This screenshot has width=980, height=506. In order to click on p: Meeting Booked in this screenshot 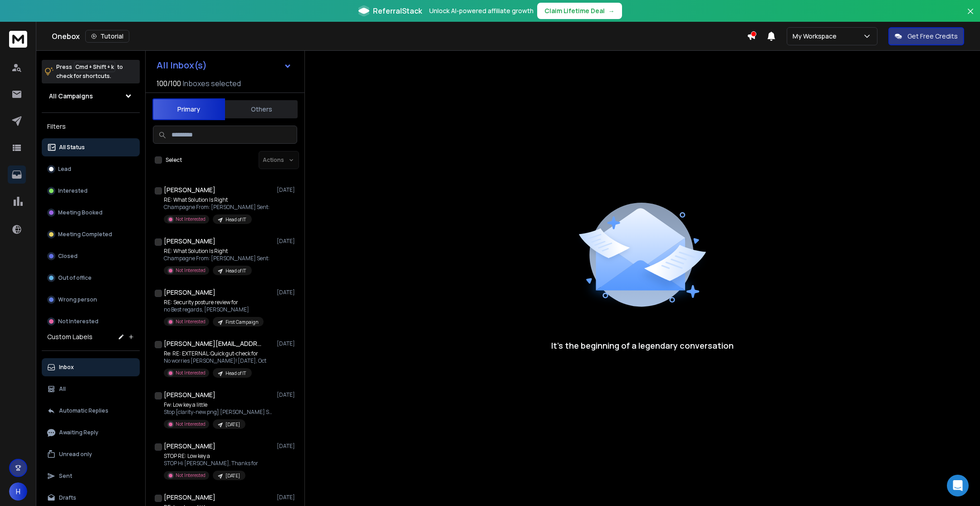, I will do `click(81, 212)`.